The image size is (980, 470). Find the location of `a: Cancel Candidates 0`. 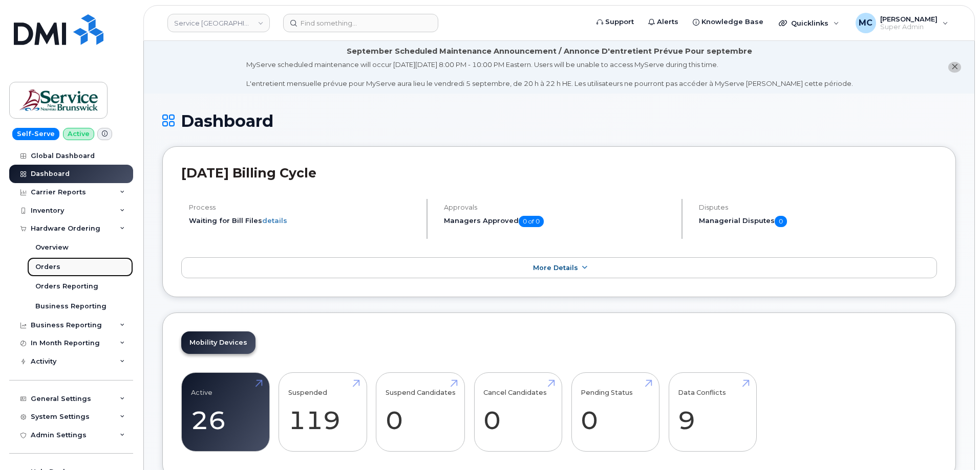

a: Cancel Candidates 0 is located at coordinates (517, 412).